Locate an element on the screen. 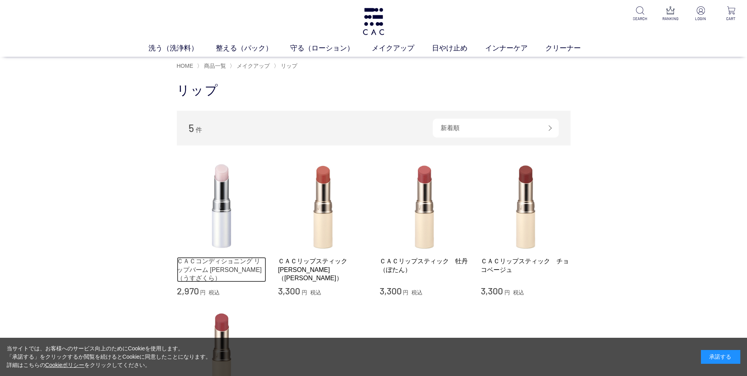 This screenshot has width=747, height=376. img: logo is located at coordinates (373, 21).